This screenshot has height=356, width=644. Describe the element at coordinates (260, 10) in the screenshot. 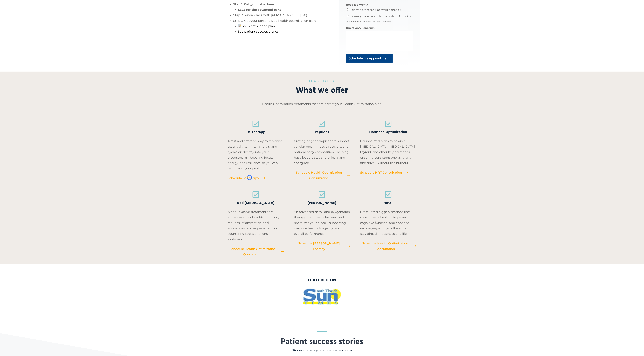

I see `strong: $675 for the advanced panel` at that location.